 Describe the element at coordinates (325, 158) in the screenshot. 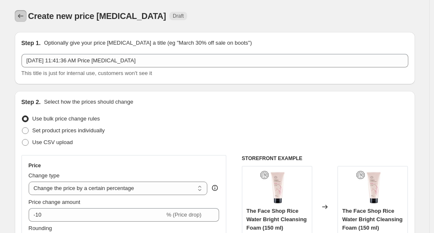

I see `h6: STOREFRONT EXAMPLE` at that location.